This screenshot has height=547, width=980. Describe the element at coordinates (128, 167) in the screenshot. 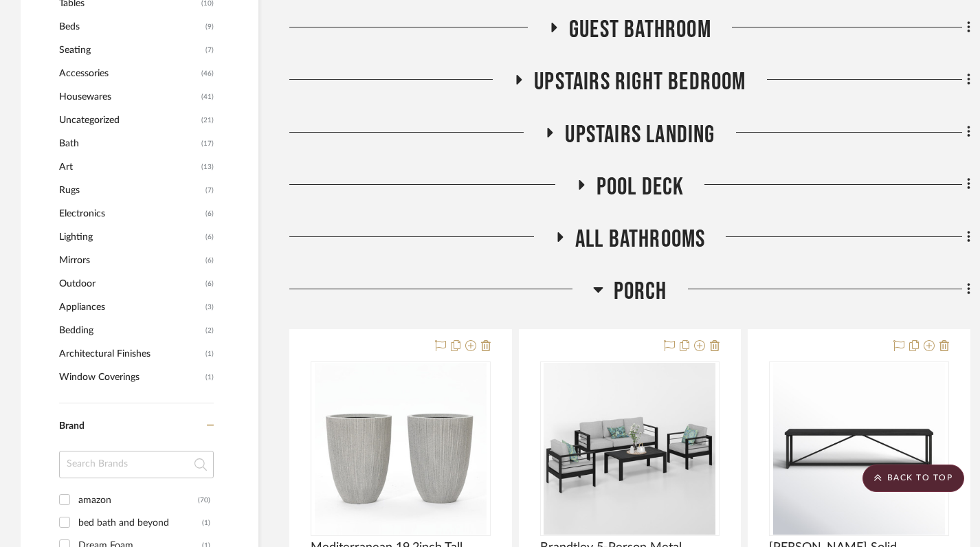

I see `span: Art` at that location.